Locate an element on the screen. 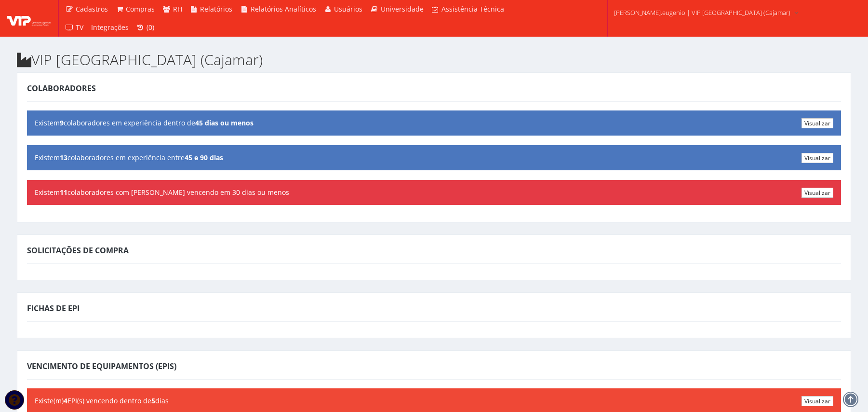  span: (0) is located at coordinates (151, 27).